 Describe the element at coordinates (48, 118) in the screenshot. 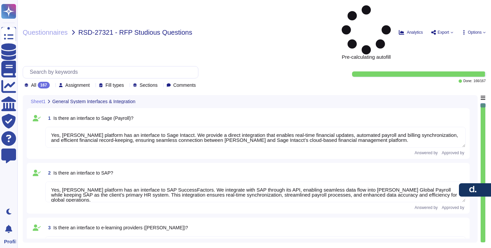

I see `span: 1` at that location.